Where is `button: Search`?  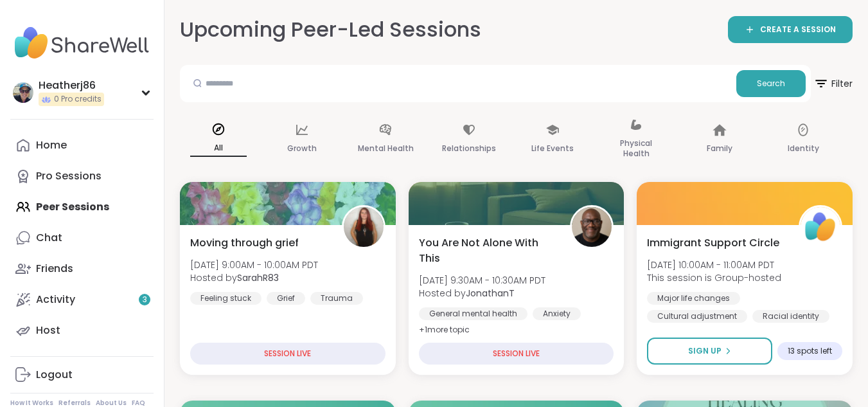
button: Search is located at coordinates (770, 83).